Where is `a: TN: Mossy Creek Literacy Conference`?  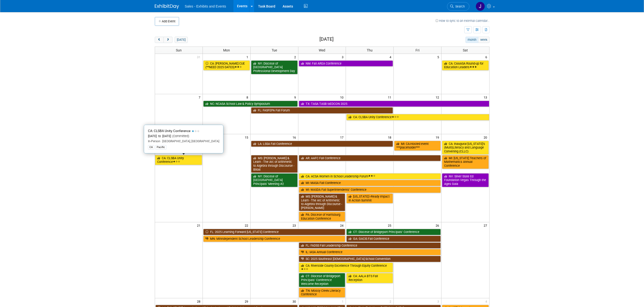
a: TN: Mossy Creek Literacy Conference is located at coordinates (322, 292).